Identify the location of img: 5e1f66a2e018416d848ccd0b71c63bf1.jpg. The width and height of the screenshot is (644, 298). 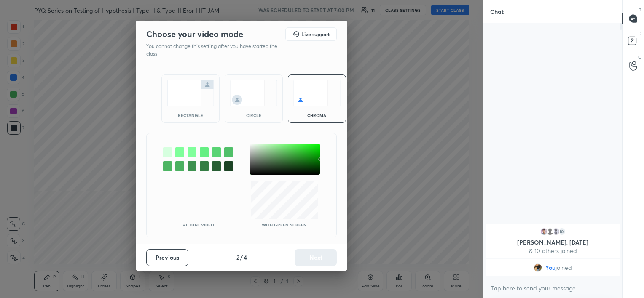
(537, 268).